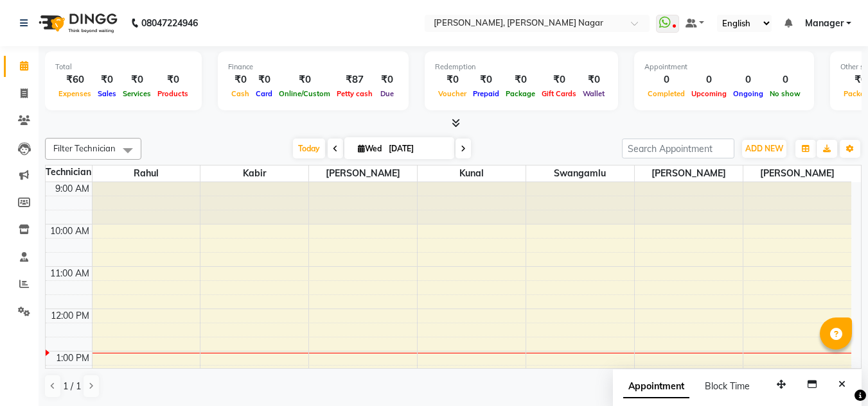 Image resolution: width=868 pixels, height=406 pixels. Describe the element at coordinates (72, 386) in the screenshot. I see `span: 1 / 1` at that location.